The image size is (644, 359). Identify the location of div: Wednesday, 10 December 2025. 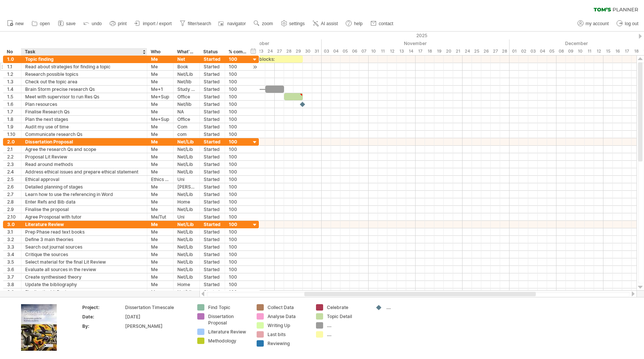
(579, 51).